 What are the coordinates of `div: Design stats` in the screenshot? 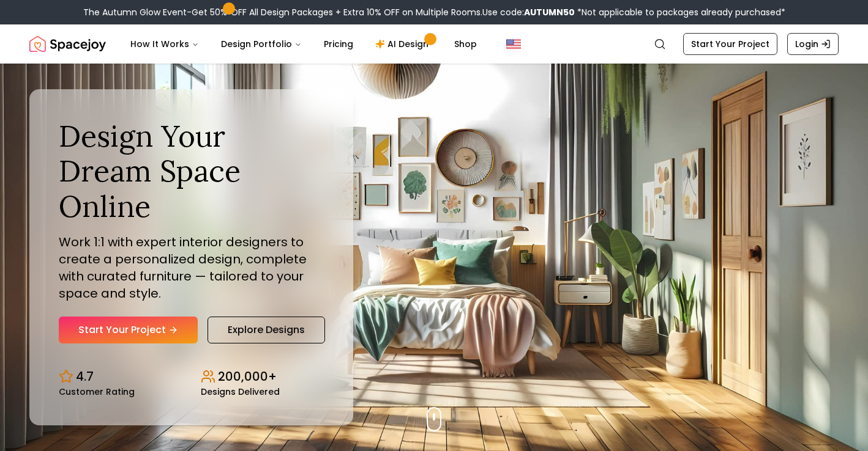 It's located at (191, 377).